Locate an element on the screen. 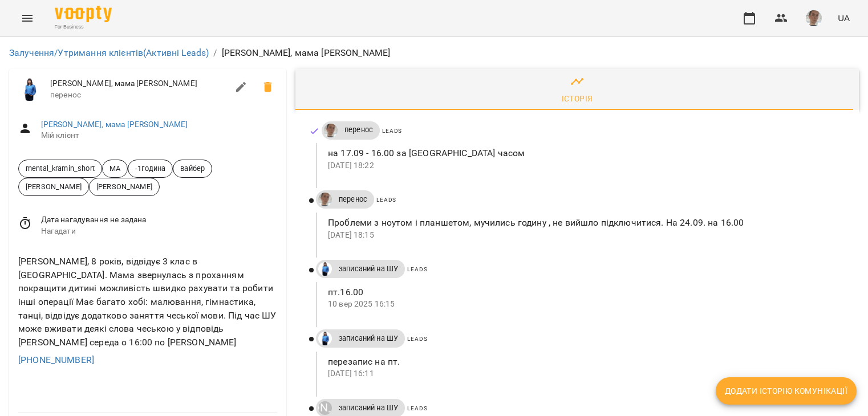 The image size is (868, 416). span: Мій клієнт is located at coordinates (159, 136).